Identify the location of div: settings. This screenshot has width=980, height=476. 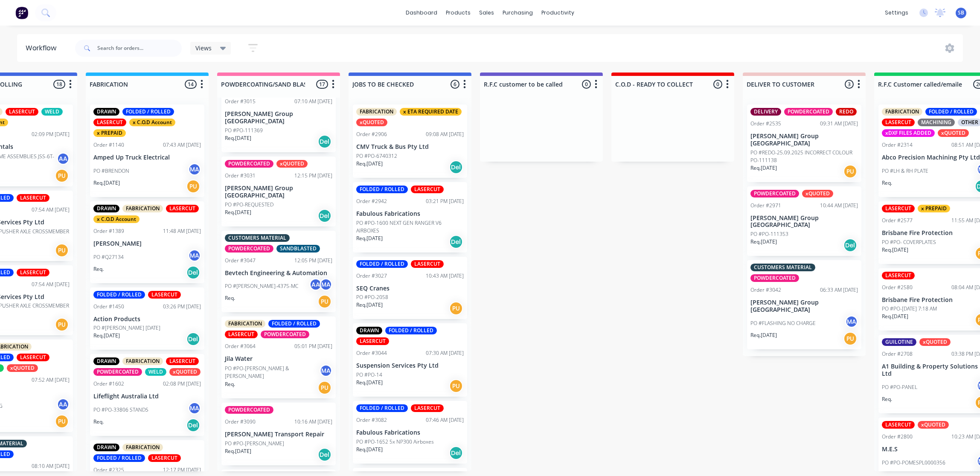
(897, 13).